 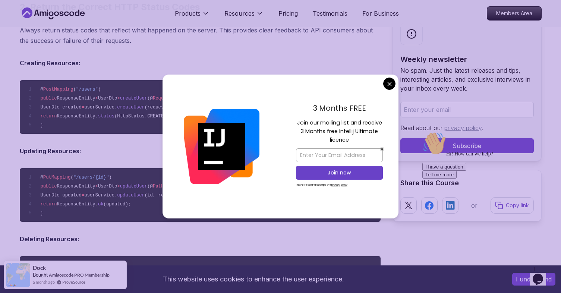 What do you see at coordinates (244, 16) in the screenshot?
I see `button: Resources` at bounding box center [244, 16].